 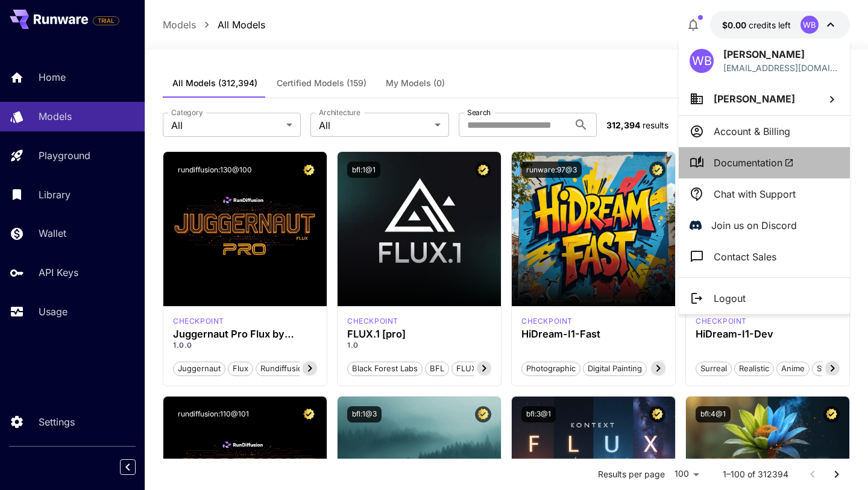 I want to click on p: Account & Billing, so click(x=752, y=132).